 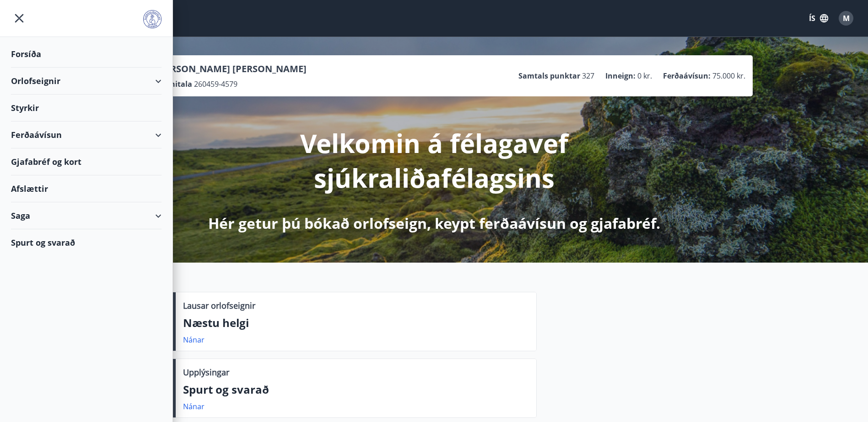 I want to click on p: Ferðaávísun :, so click(x=687, y=76).